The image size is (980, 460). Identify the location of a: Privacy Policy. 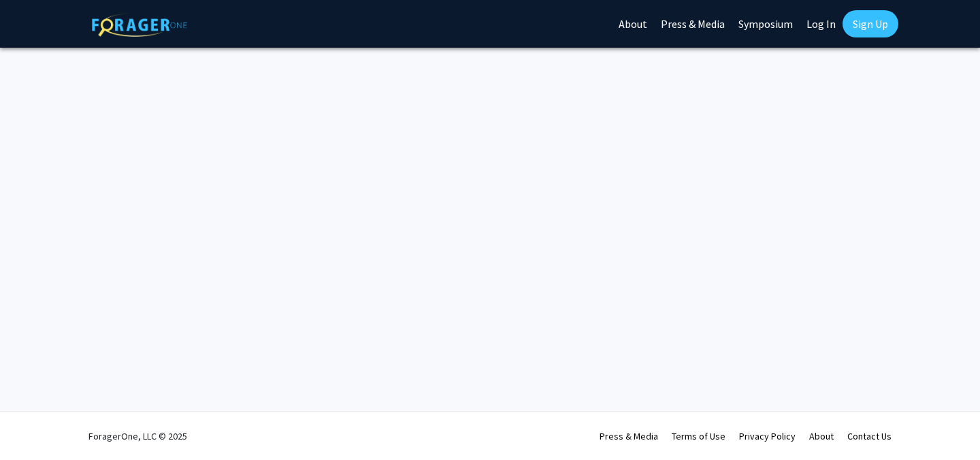
(768, 435).